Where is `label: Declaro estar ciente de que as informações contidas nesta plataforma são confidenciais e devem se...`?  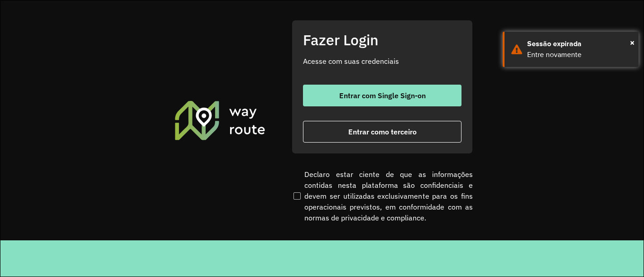
label: Declaro estar ciente de que as informações contidas nesta plataforma são confidenciais e devem se... is located at coordinates (382, 196).